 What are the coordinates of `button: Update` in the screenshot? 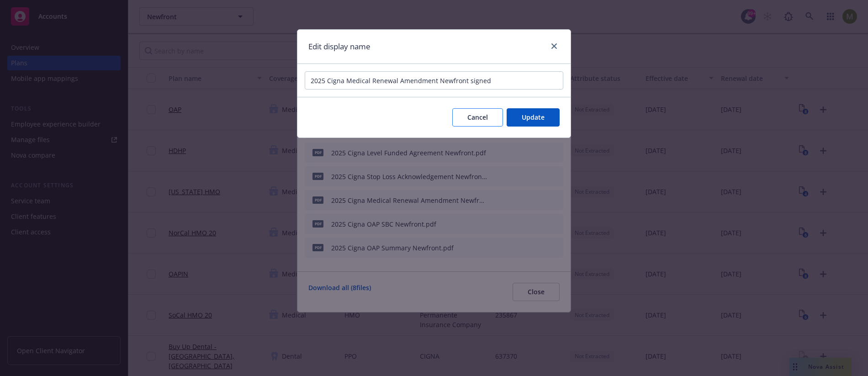 It's located at (533, 118).